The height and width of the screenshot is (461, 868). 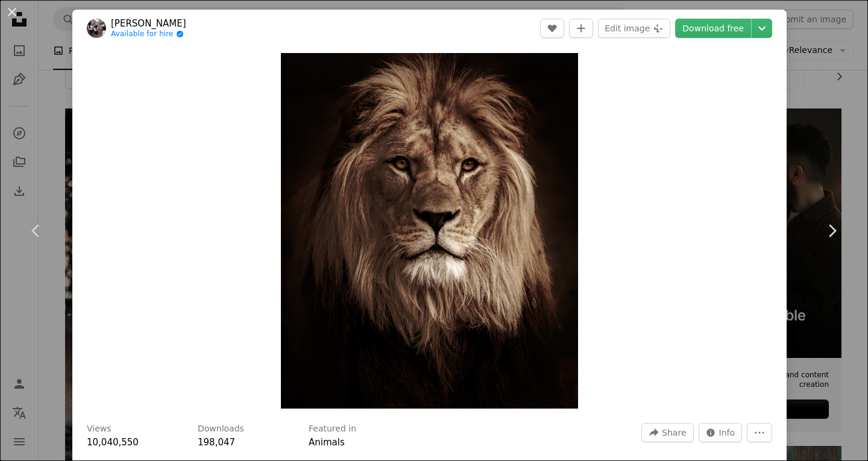 I want to click on img: lion in black background in grayscale photography, so click(x=430, y=231).